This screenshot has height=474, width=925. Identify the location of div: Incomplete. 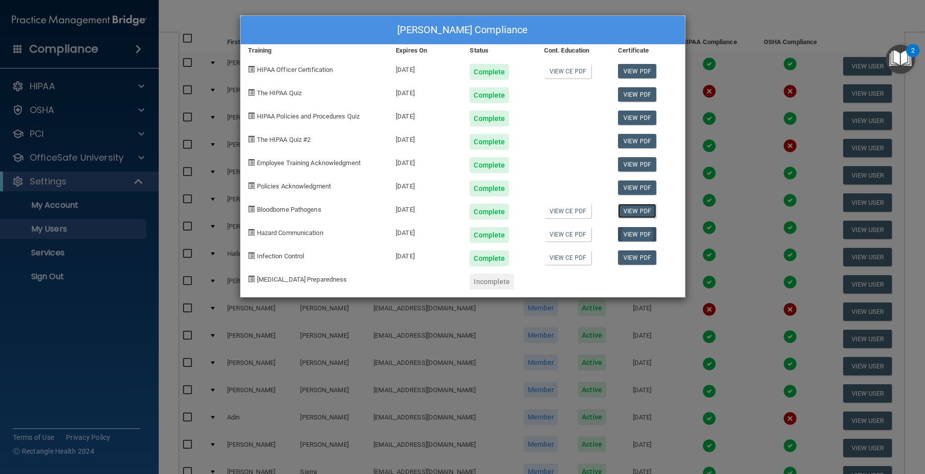
(492, 282).